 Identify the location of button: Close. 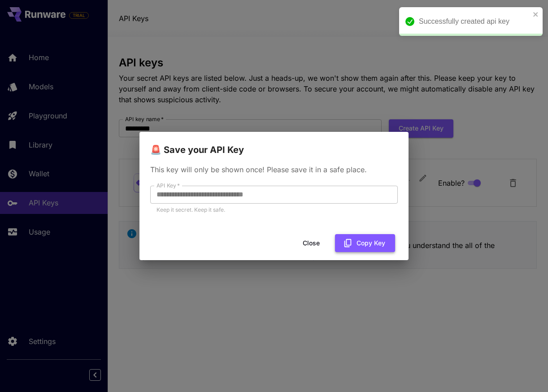
(312, 243).